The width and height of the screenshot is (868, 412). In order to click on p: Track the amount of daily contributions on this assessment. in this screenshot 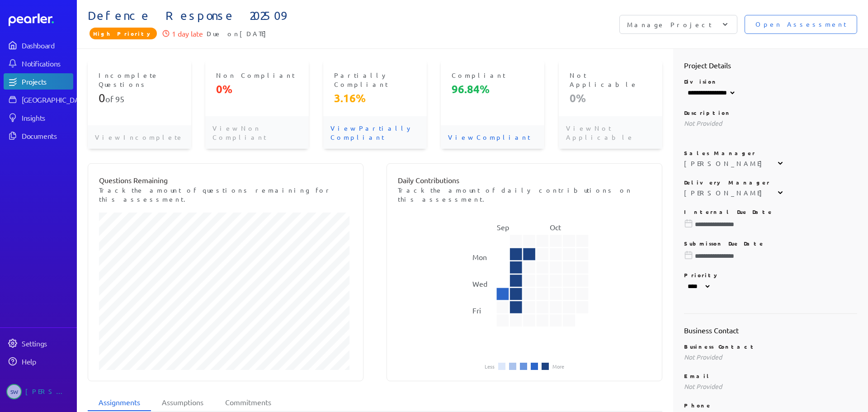, I will do `click(525, 194)`.